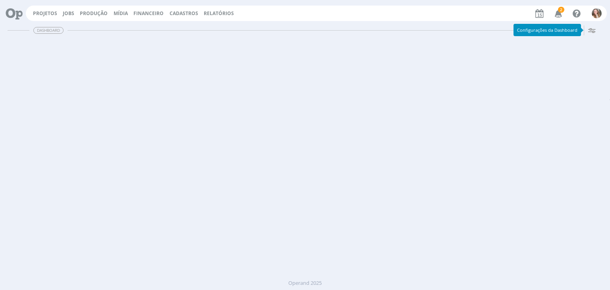 The width and height of the screenshot is (610, 290). What do you see at coordinates (148, 13) in the screenshot?
I see `a: Financeiro` at bounding box center [148, 13].